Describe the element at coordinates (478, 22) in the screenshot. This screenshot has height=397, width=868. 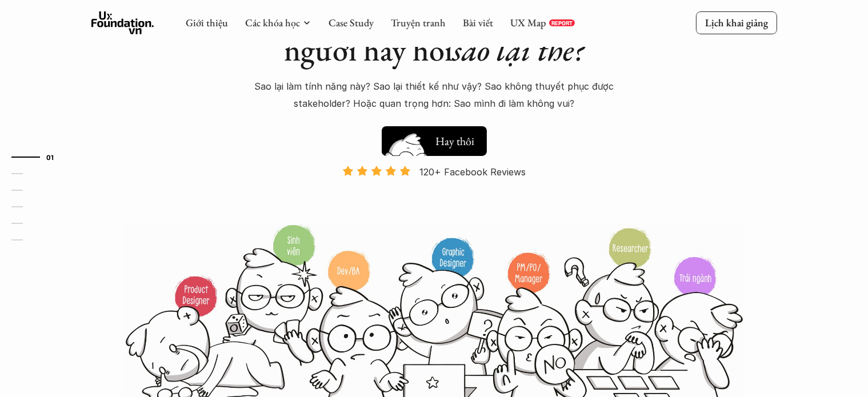
I see `a: Bài viết` at that location.